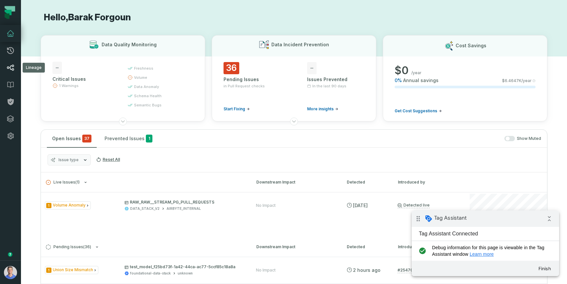  Describe the element at coordinates (10, 40) in the screenshot. I see `i: check_circle` at that location.